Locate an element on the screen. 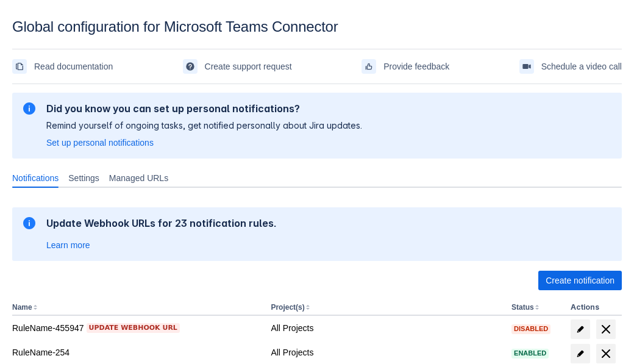 The width and height of the screenshot is (634, 364). span: videoCall is located at coordinates (527, 66).